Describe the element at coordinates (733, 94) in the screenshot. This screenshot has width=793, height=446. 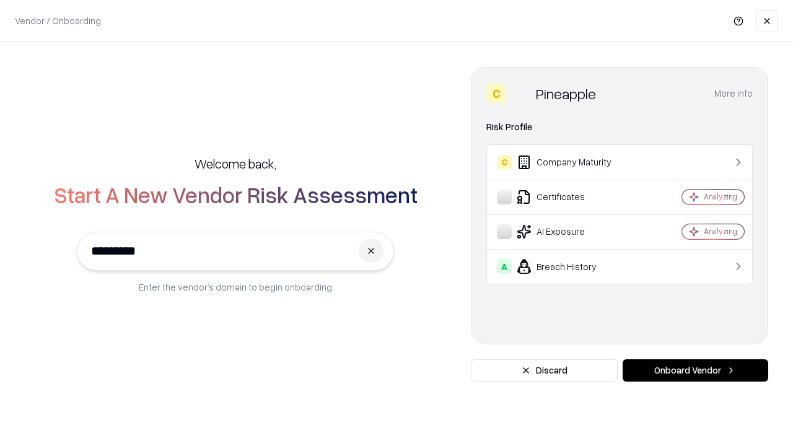
I see `button: More info` at that location.